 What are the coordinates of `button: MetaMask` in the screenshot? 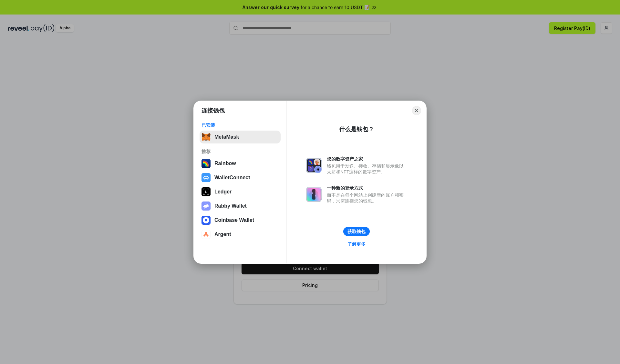 It's located at (240, 137).